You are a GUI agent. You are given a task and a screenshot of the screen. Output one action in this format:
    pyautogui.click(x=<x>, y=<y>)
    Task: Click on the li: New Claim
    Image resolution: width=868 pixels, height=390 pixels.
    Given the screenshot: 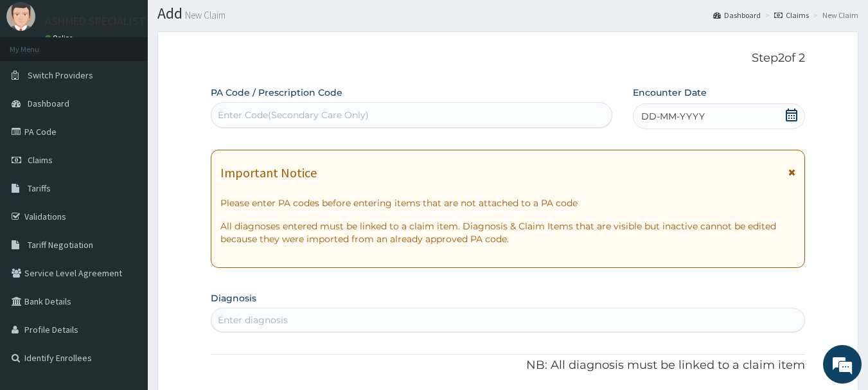 What is the action you would take?
    pyautogui.click(x=834, y=15)
    